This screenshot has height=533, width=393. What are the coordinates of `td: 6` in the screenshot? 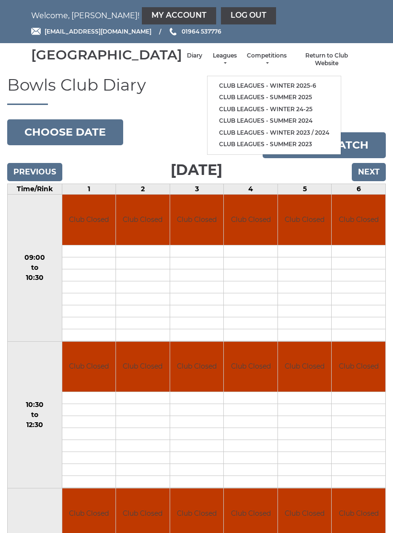 It's located at (358, 189).